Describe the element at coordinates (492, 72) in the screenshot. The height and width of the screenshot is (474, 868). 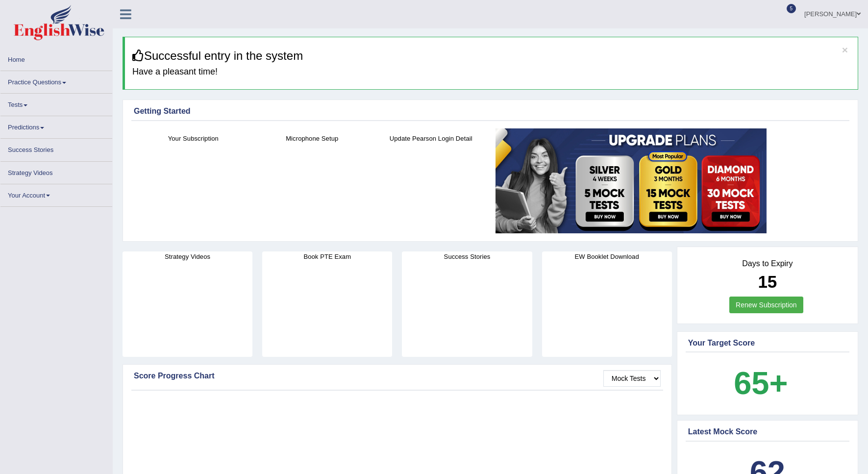
I see `h4: Have a pleasant time!` at that location.